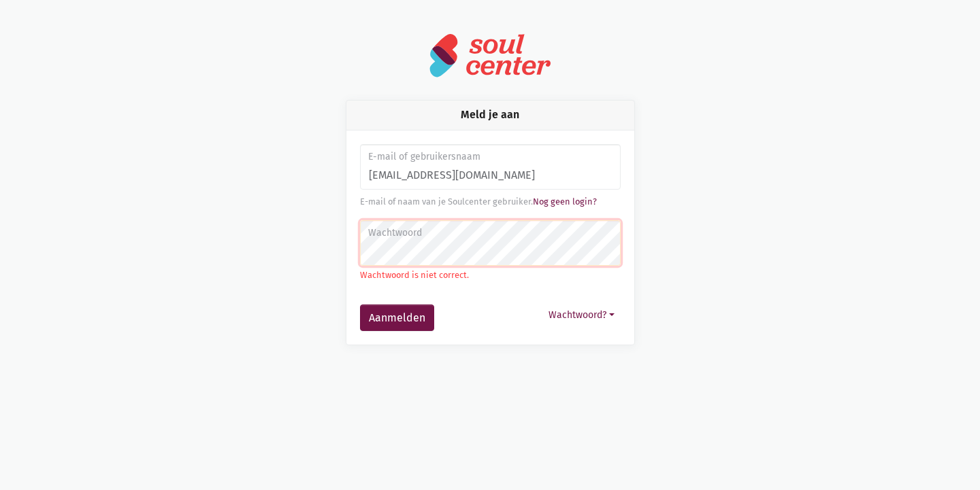 The width and height of the screenshot is (980, 490). Describe the element at coordinates (564, 201) in the screenshot. I see `a: Nog geen login?` at that location.